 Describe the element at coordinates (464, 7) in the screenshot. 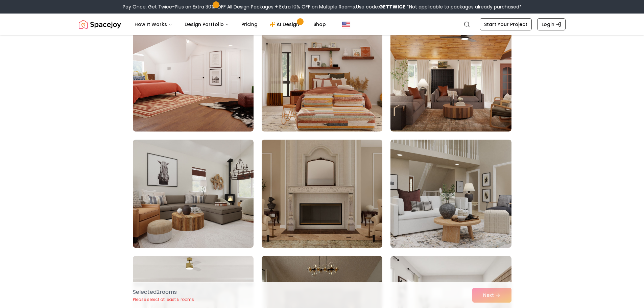

I see `span: *Not applicable to packages already purchased*` at that location.